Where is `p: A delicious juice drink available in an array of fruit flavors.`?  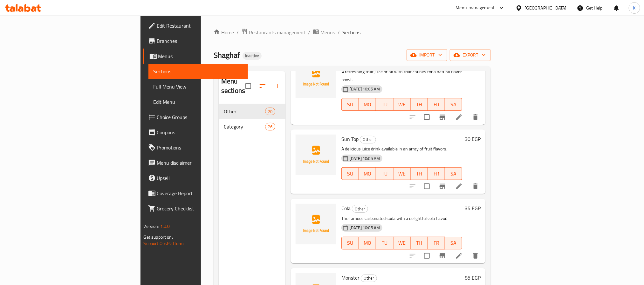 p: A delicious juice drink available in an array of fruit flavors. is located at coordinates (402, 149).